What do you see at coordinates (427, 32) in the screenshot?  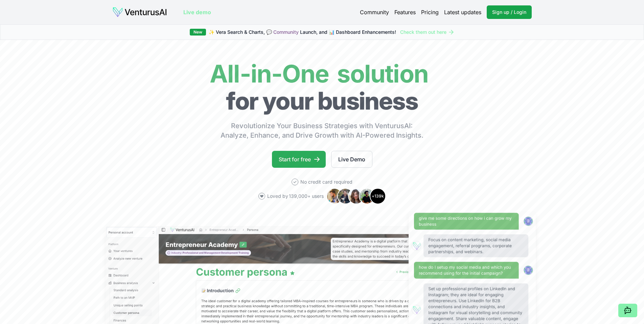 I see `a: Check them out here` at bounding box center [427, 32].